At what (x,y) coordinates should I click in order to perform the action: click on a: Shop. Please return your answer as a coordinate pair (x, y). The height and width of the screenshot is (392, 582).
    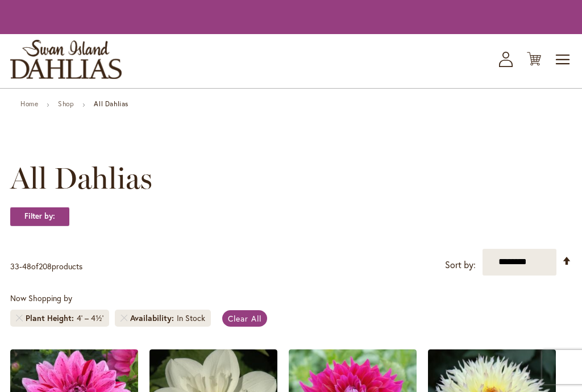
    Looking at the image, I should click on (66, 103).